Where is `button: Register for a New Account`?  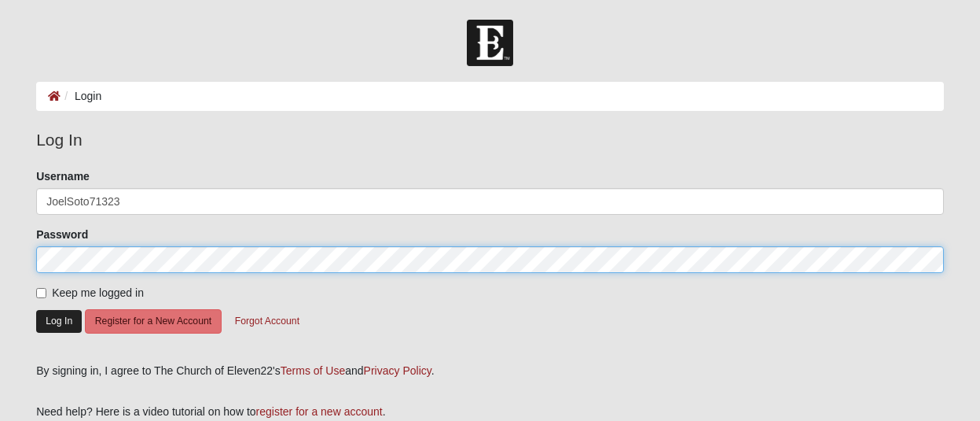 button: Register for a New Account is located at coordinates (153, 321).